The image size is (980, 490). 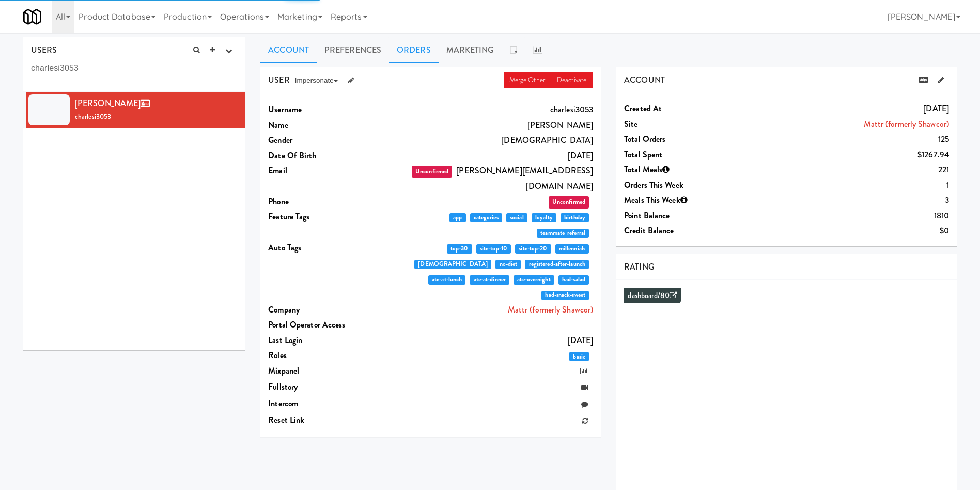 I want to click on span: top-30, so click(x=460, y=249).